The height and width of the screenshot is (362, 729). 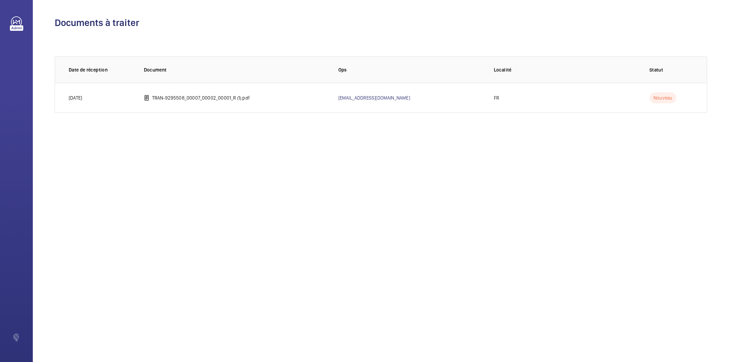 I want to click on p: Ops, so click(x=411, y=70).